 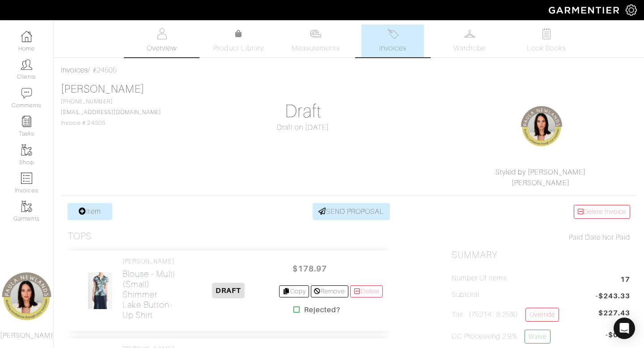 I want to click on a: SEND PROPOSAL, so click(x=351, y=212).